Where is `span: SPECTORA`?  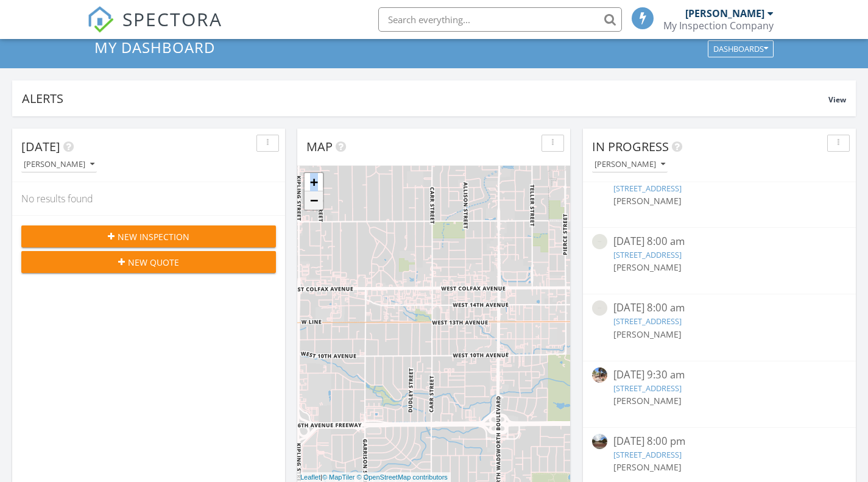
span: SPECTORA is located at coordinates (173, 19).